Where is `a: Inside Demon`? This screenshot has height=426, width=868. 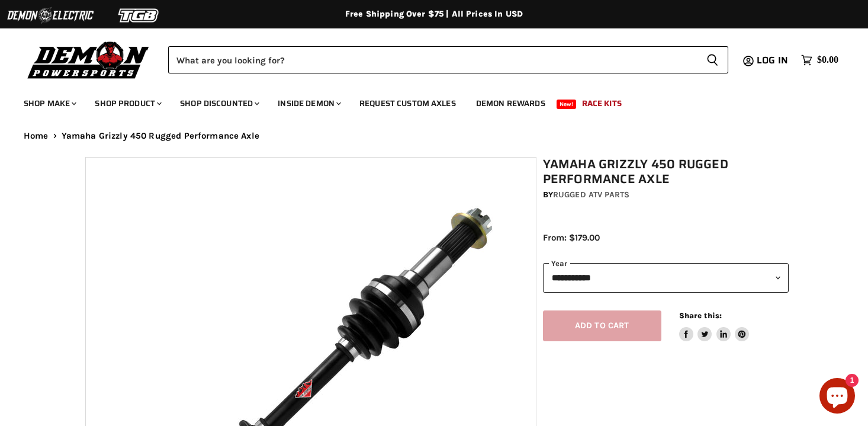 a: Inside Demon is located at coordinates (309, 103).